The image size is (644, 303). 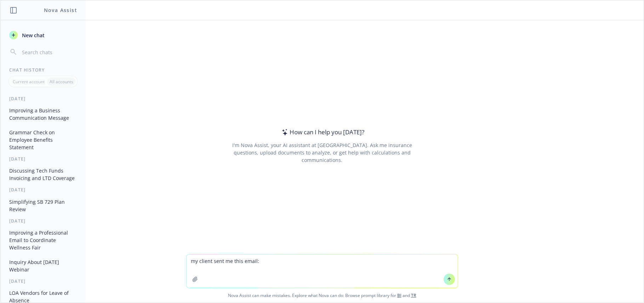 I want to click on button: Grammar Check on Employee Benefits Statement, so click(x=43, y=140).